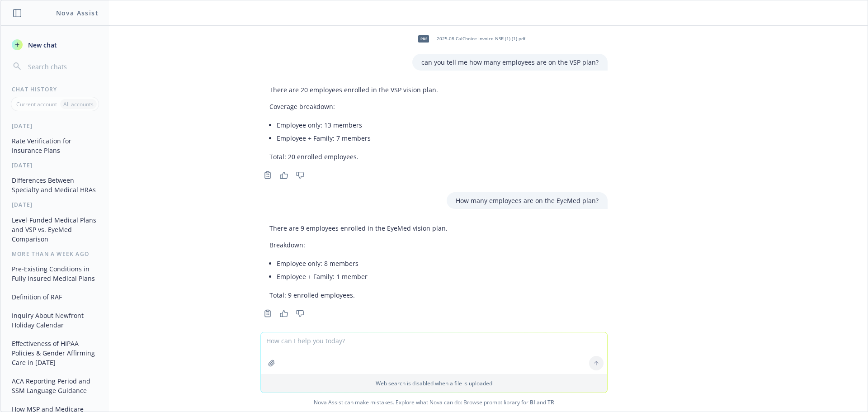 The image size is (868, 412). What do you see at coordinates (55, 185) in the screenshot?
I see `button: Differences Between Specialty and Medical HRAs` at bounding box center [55, 185].